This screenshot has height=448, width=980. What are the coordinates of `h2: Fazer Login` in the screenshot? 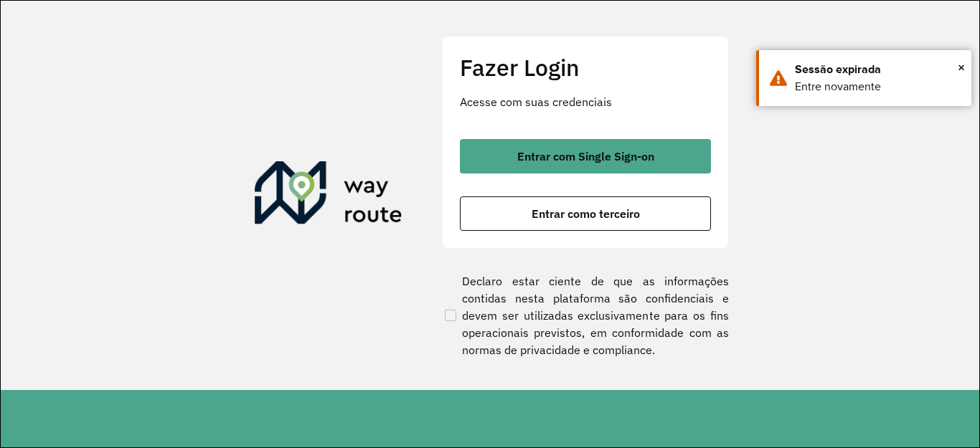 It's located at (585, 68).